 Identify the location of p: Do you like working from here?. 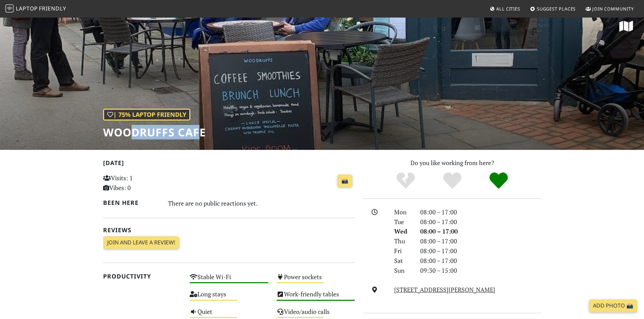
(452, 163).